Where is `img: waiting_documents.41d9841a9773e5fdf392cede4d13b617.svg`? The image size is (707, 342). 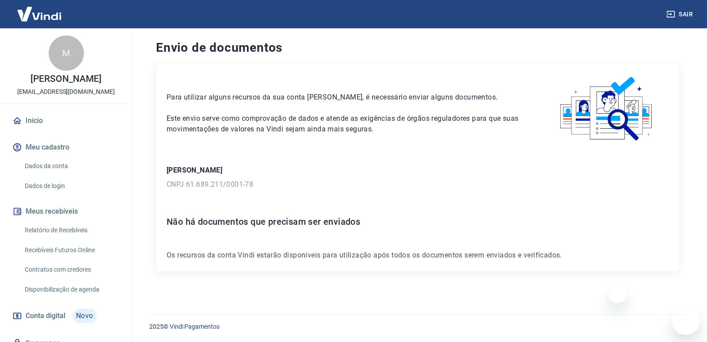 img: waiting_documents.41d9841a9773e5fdf392cede4d13b617.svg is located at coordinates (607, 109).